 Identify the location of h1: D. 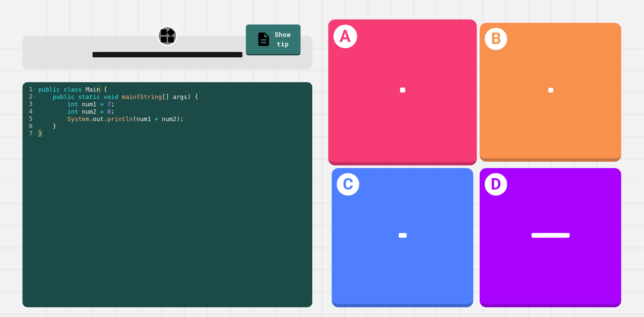
(496, 184).